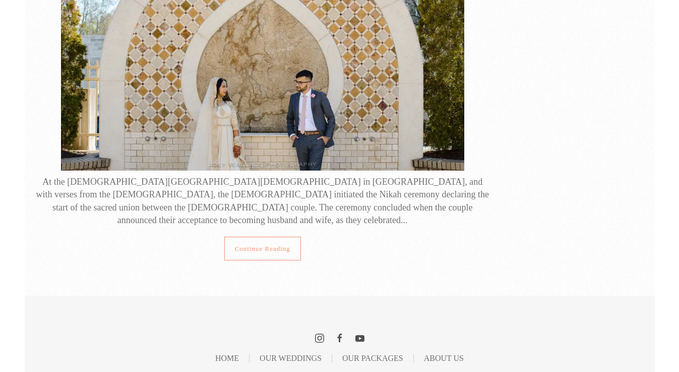 The image size is (679, 372). What do you see at coordinates (373, 358) in the screenshot?
I see `a: Our Packages` at bounding box center [373, 358].